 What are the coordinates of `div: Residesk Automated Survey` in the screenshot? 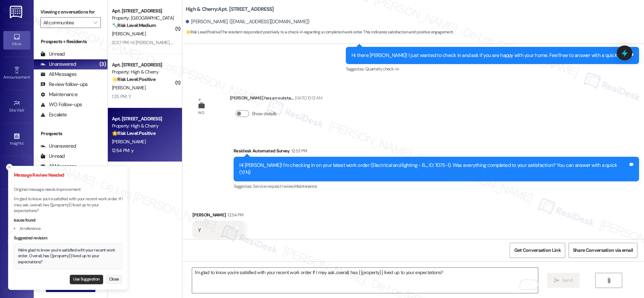 It's located at (436, 152).